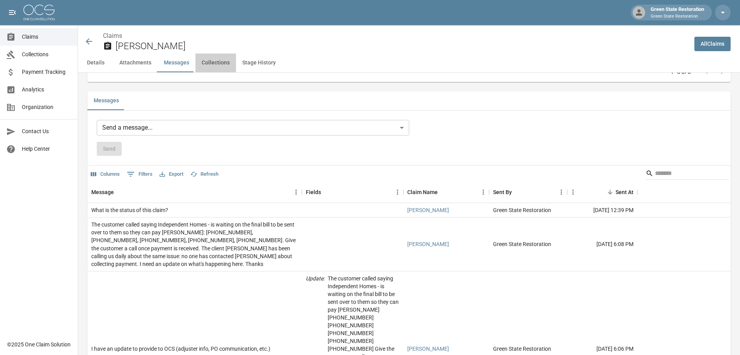 This screenshot has height=355, width=740. What do you see at coordinates (46, 37) in the screenshot?
I see `span: Claims` at bounding box center [46, 37].